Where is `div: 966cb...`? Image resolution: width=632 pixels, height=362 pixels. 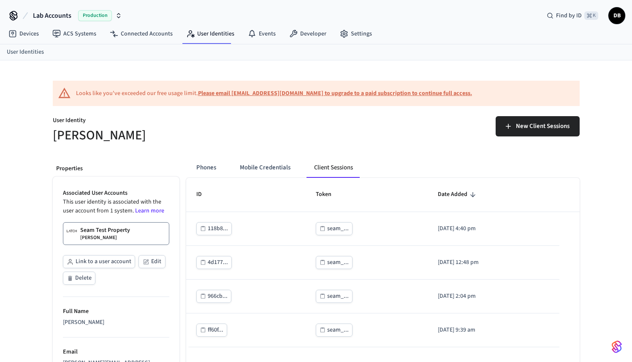
div: 966cb... is located at coordinates (218, 296).